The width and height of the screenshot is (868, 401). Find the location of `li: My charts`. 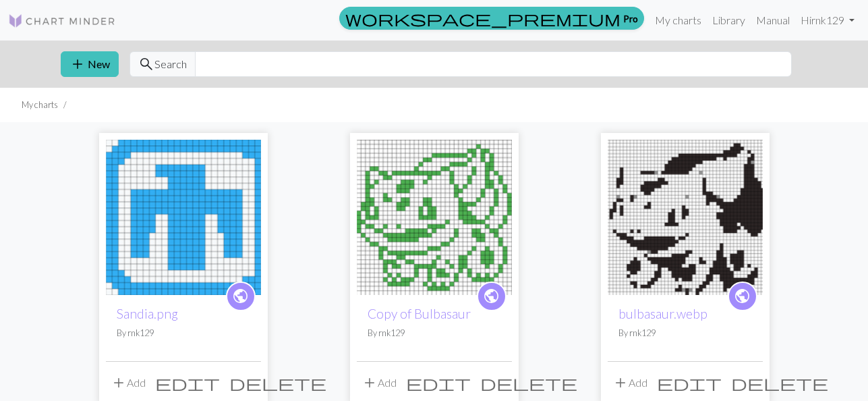

li: My charts is located at coordinates (39, 105).